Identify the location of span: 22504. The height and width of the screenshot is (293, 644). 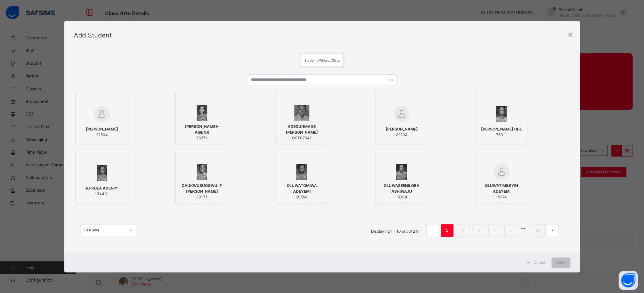
(102, 135).